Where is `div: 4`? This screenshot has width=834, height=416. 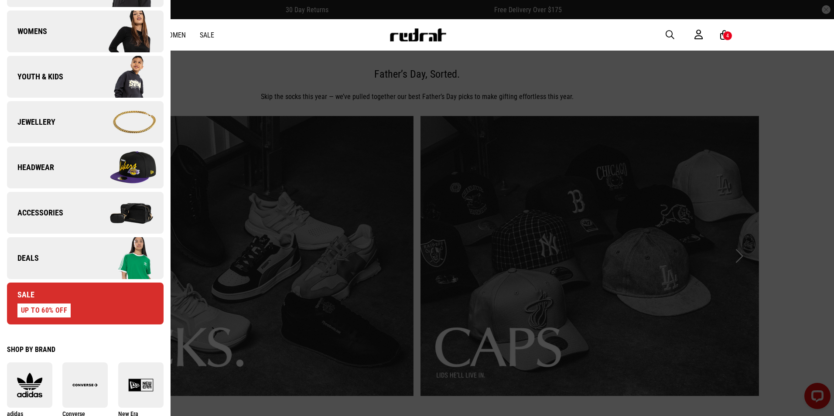
div: 4 is located at coordinates (728, 36).